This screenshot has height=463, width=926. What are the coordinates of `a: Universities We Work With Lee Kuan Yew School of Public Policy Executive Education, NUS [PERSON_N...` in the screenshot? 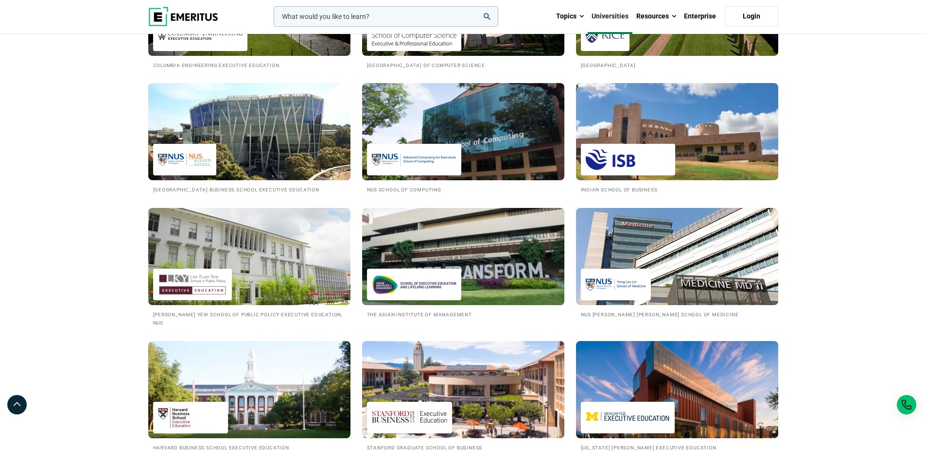 It's located at (249, 267).